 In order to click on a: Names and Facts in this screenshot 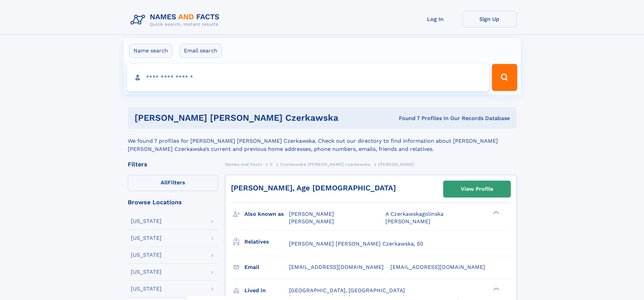, I will do `click(244, 164)`.